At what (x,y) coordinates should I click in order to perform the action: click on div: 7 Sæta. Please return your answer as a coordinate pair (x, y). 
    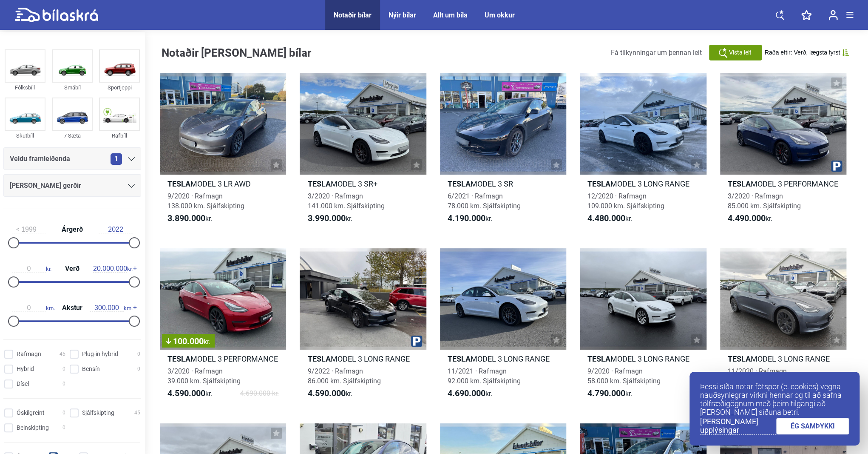
    Looking at the image, I should click on (72, 135).